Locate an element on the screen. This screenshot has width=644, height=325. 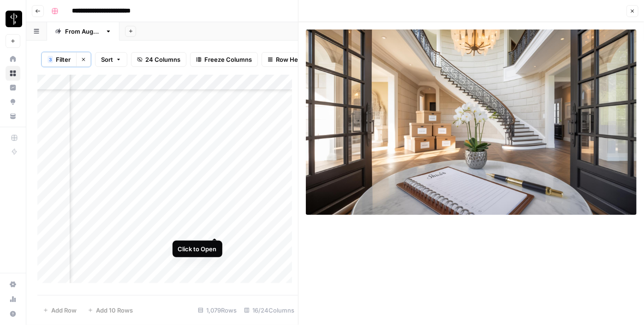
button: Row Height is located at coordinates (288, 59).